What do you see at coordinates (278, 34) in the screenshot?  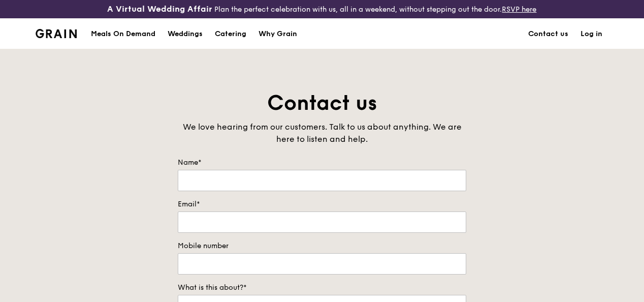 I see `div: Why Grain` at bounding box center [278, 34].